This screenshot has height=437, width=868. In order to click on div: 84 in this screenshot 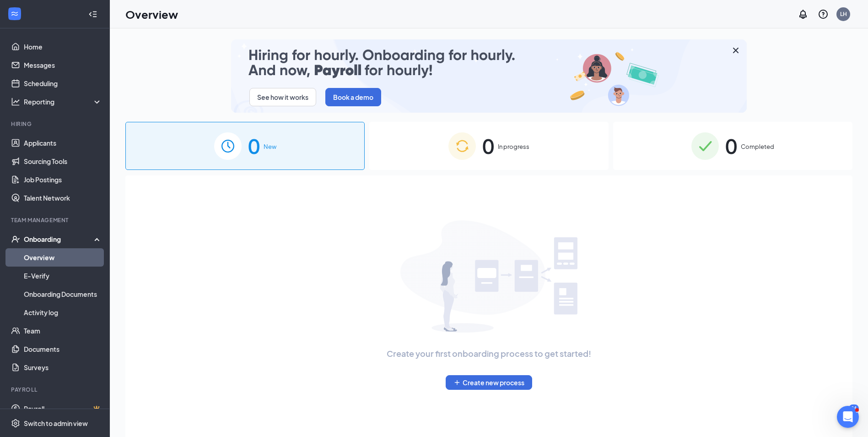, I will do `click(853, 408)`.